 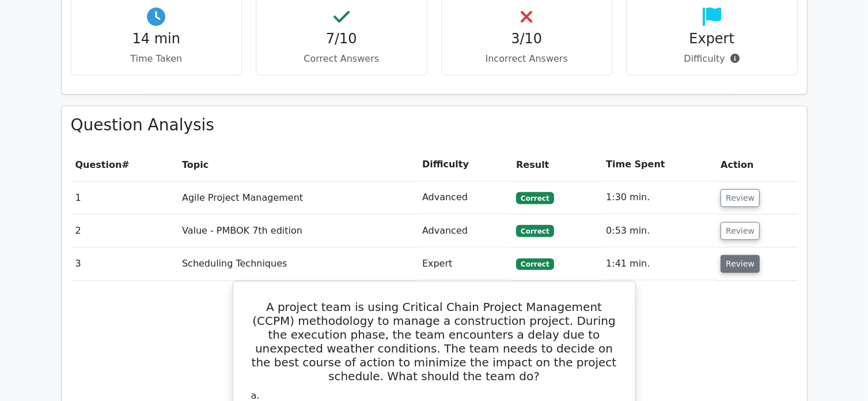 I want to click on td: 1:30 min., so click(x=658, y=197).